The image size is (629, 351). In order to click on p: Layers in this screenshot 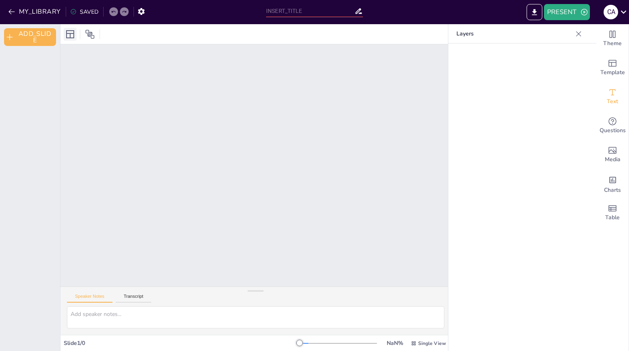, I will do `click(514, 34)`.